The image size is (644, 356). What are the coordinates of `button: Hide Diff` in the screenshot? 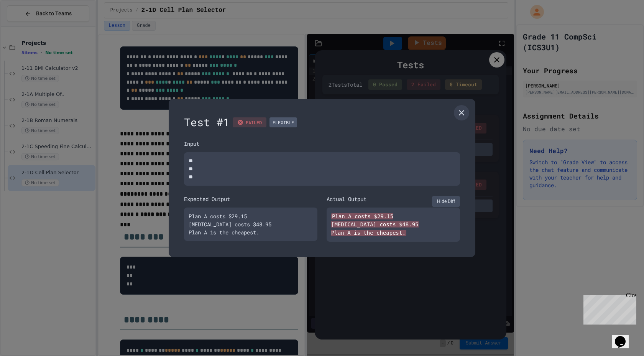 It's located at (446, 201).